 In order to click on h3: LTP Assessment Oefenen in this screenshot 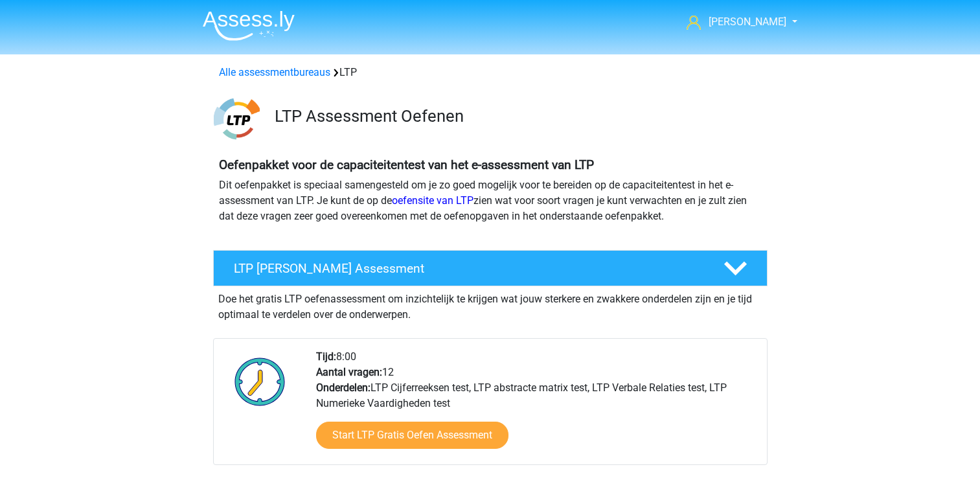, I will do `click(516, 116)`.